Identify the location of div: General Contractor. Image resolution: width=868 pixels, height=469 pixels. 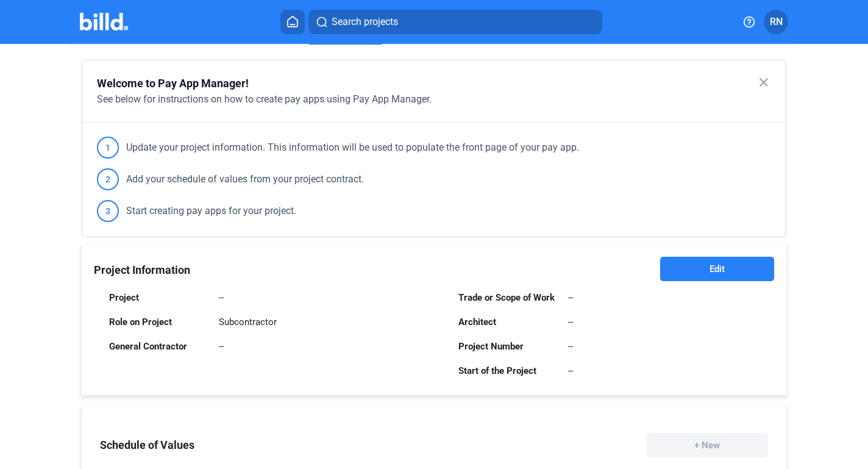
(158, 346).